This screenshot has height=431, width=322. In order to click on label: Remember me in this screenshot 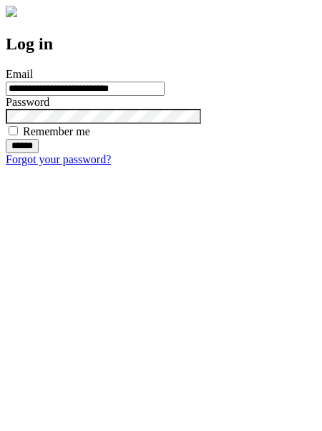, I will do `click(57, 131)`.